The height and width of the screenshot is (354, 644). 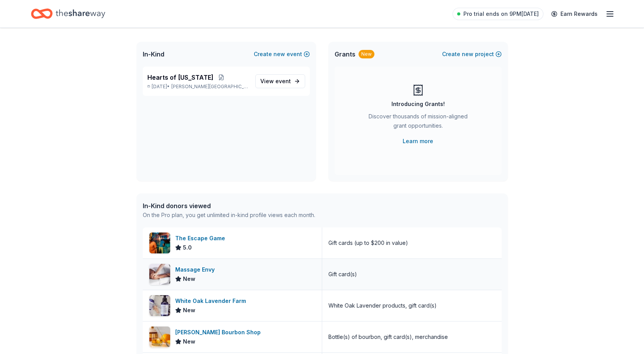 I want to click on a: Earn Rewards, so click(x=574, y=14).